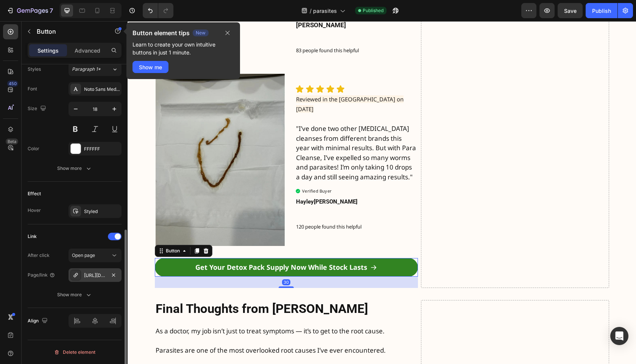 The width and height of the screenshot is (636, 364). I want to click on div: Noto Sans Medefaidrin, so click(102, 89).